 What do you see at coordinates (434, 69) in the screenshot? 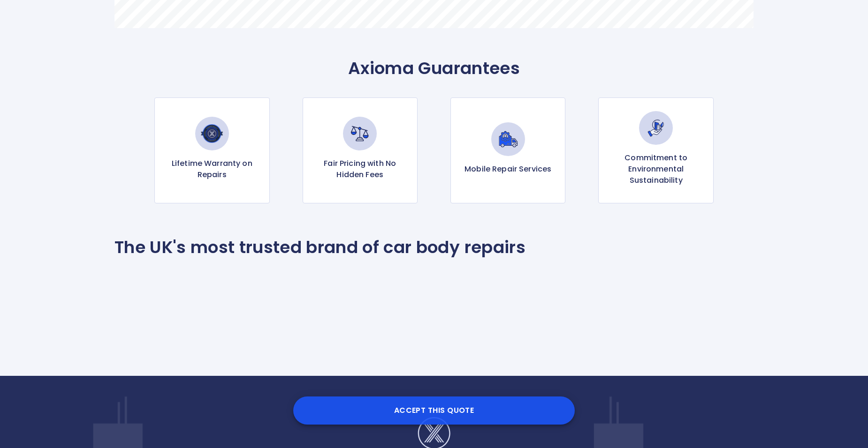
I see `p: Axioma Guarantees` at bounding box center [434, 69].